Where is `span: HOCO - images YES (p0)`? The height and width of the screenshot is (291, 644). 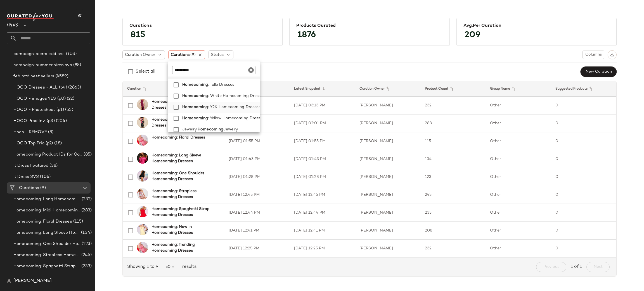
span: HOCO - images YES (p0) is located at coordinates (40, 99).